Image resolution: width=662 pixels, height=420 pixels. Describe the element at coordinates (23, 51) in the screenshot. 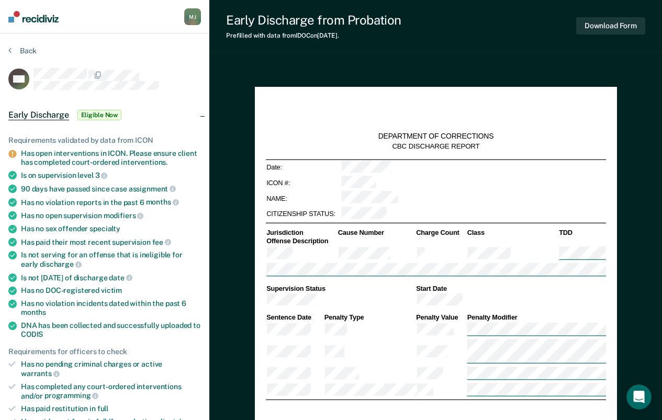

I see `button: Back` at that location.